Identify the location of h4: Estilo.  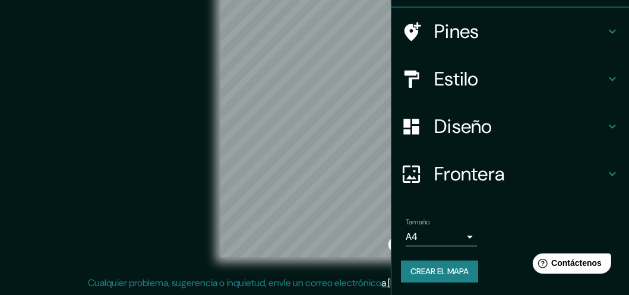
(520, 79).